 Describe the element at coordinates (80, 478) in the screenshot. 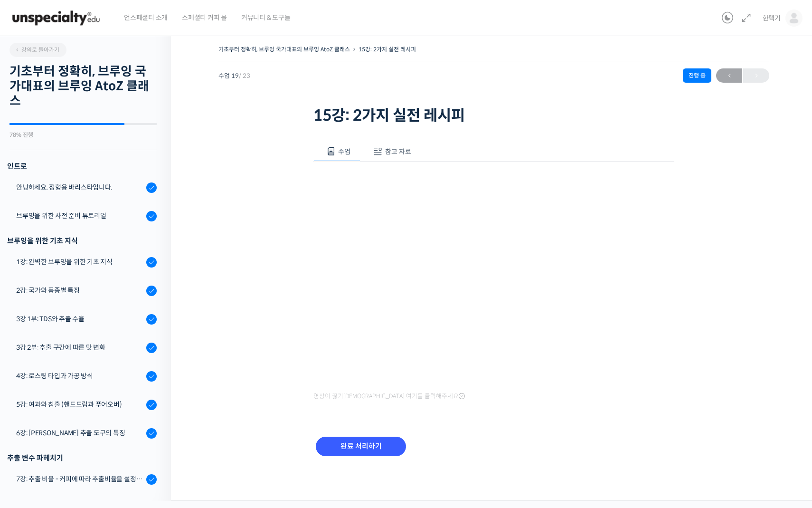

I see `div: 7강: 추출 비율 - 커피에 따라 추출비율을 설정하는 방법` at that location.